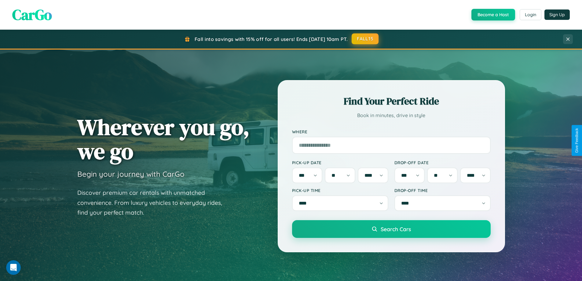 The image size is (582, 281). Describe the element at coordinates (131, 174) in the screenshot. I see `h3: Begin your journey with CarGo` at that location.